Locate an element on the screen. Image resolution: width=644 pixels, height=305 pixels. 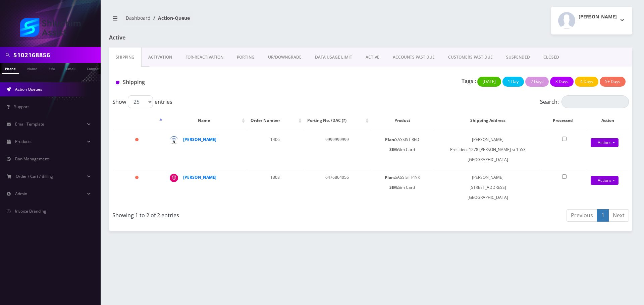
span: Order / Cart / Billing is located at coordinates (34, 176).